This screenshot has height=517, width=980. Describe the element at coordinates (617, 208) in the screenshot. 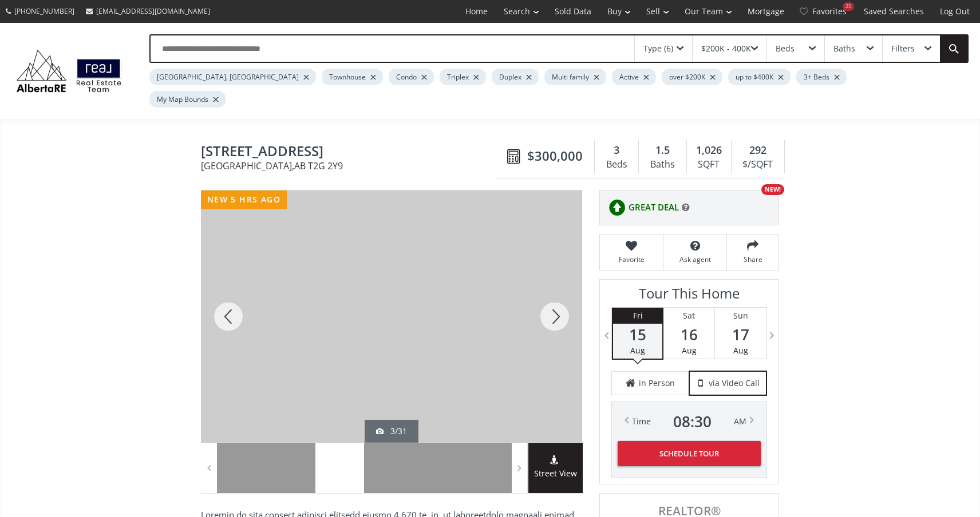

I see `img: rating icon` at that location.